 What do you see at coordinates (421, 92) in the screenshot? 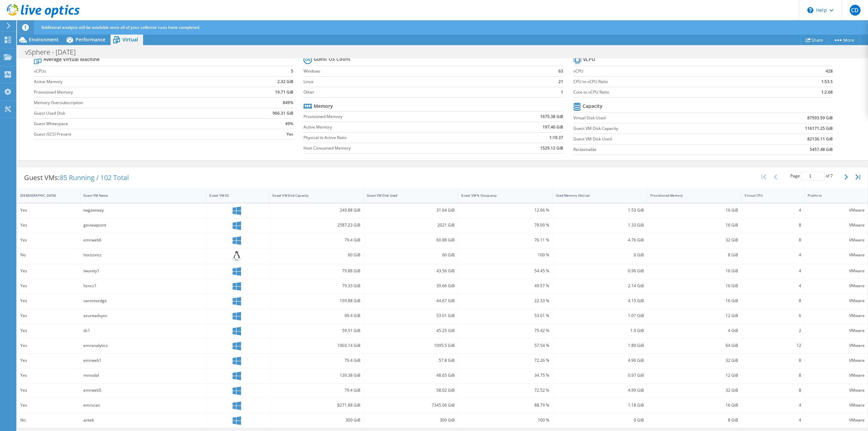
I see `label: Other` at bounding box center [421, 92].